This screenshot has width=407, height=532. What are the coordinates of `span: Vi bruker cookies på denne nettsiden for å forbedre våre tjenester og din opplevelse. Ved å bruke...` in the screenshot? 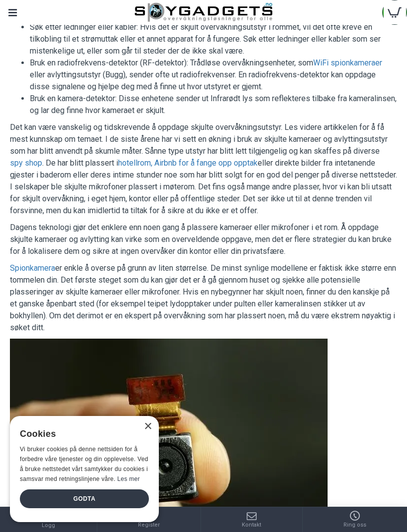 It's located at (84, 464).